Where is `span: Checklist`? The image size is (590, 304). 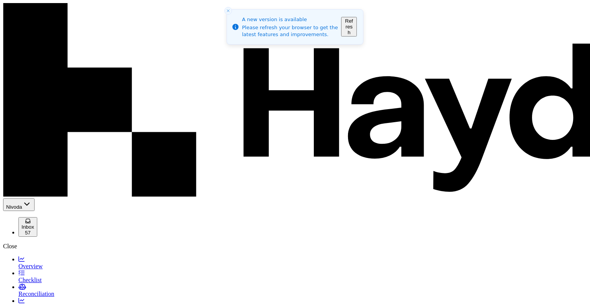
span: Checklist is located at coordinates (30, 280).